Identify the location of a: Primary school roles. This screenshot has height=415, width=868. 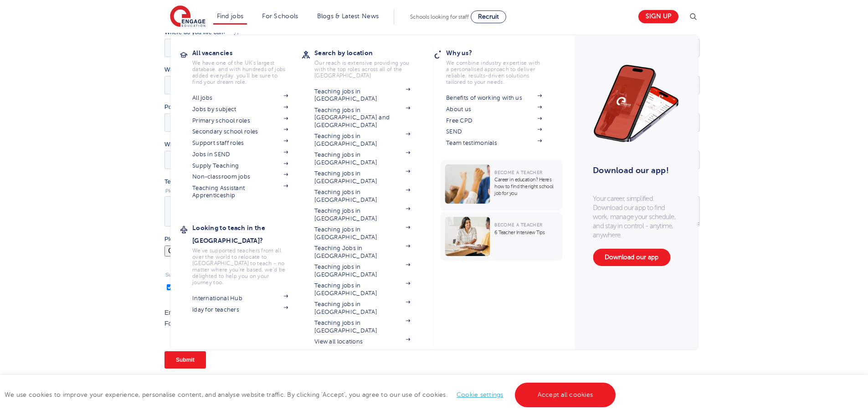
(240, 120).